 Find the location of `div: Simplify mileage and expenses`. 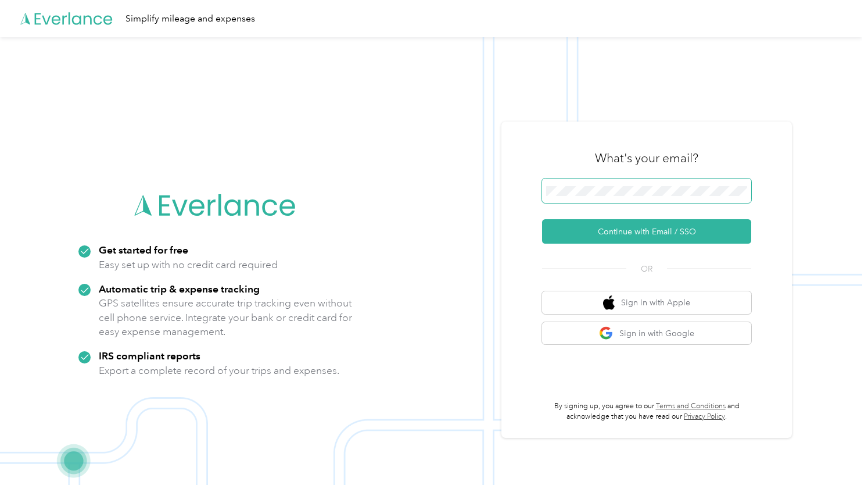

div: Simplify mileage and expenses is located at coordinates (190, 18).